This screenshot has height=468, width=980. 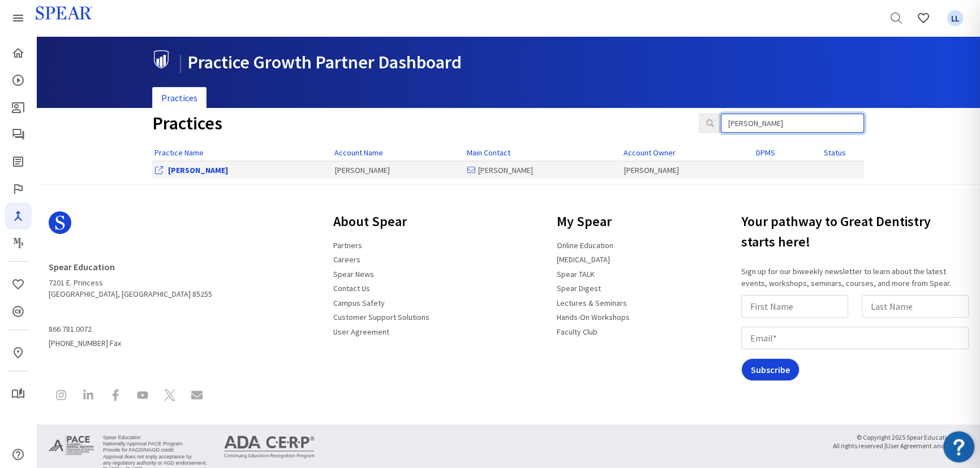 I want to click on p: Sign up for our biweekly newsletter to learn about the latest events, workshops, seminars, course..., so click(x=857, y=278).